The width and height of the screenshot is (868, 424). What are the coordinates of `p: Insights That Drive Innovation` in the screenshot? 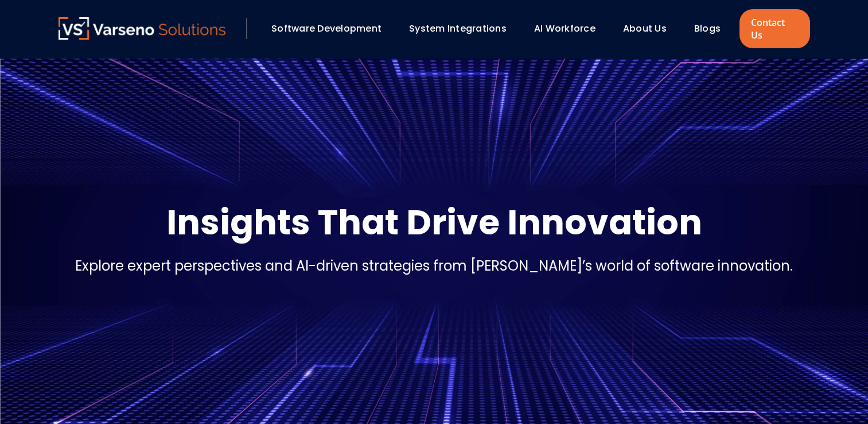 It's located at (435, 222).